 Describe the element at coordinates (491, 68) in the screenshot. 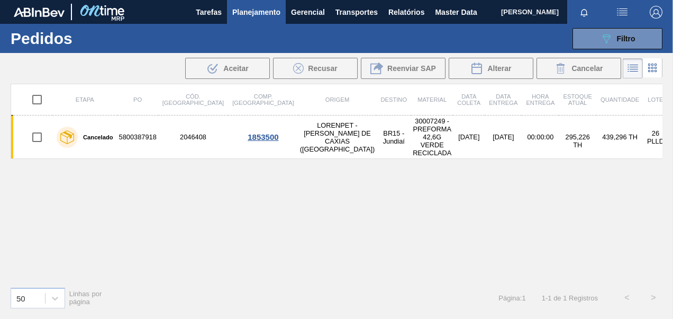

I see `div: Alterar Pedido` at that location.